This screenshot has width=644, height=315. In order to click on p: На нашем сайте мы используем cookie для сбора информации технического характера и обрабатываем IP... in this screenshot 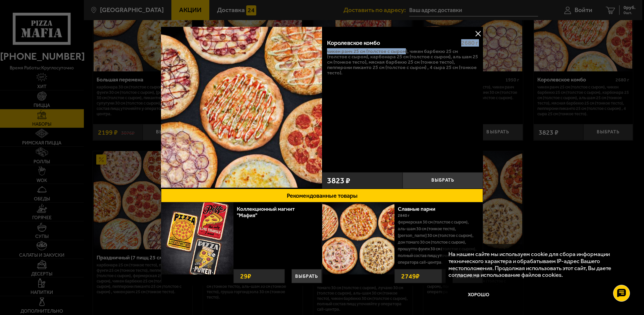, I will do `click(536, 264)`.